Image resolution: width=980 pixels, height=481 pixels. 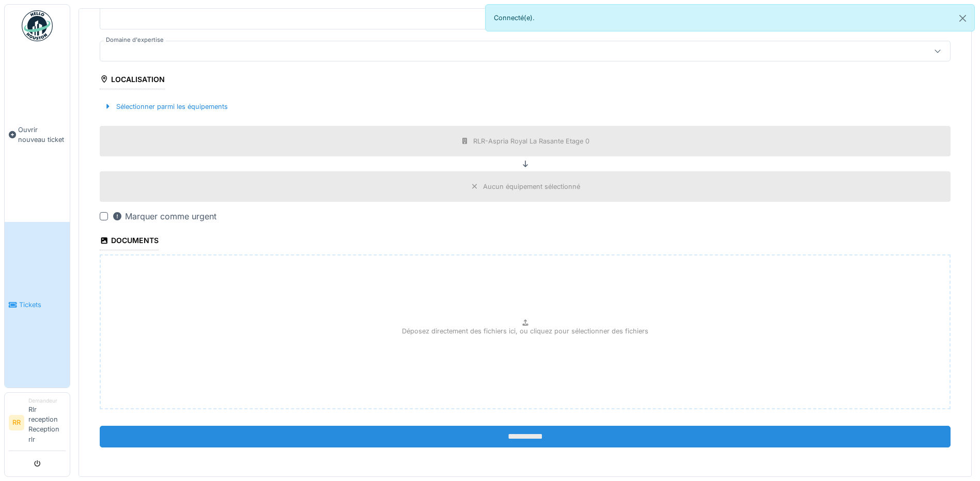 I want to click on div: Marquer comme urgent, so click(x=164, y=216).